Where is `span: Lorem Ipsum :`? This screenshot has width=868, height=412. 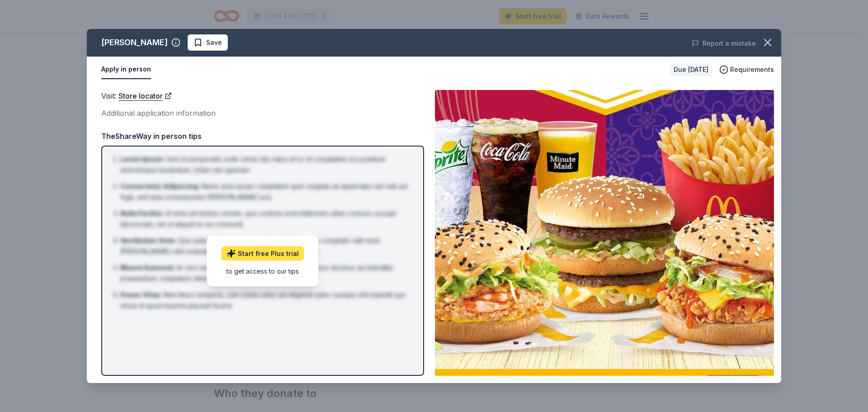
span: Lorem Ipsum : is located at coordinates (143, 159).